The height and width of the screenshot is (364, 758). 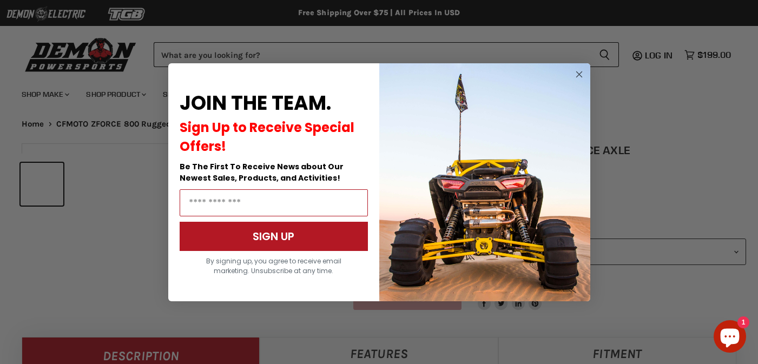 I want to click on button: SIGN UP, so click(x=274, y=236).